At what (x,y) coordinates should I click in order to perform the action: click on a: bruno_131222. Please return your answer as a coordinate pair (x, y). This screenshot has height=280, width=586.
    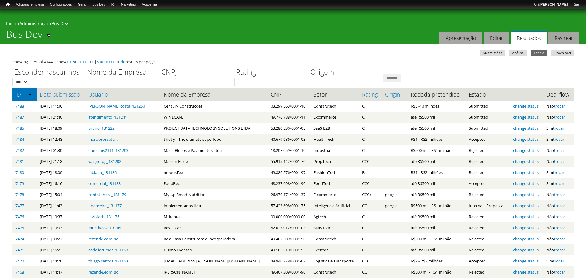
    Looking at the image, I should click on (101, 128).